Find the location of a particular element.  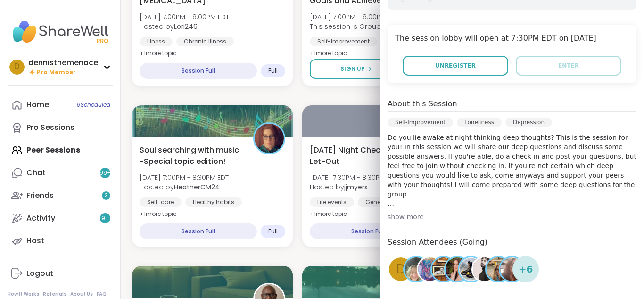

div: Self-care is located at coordinates (160, 202).